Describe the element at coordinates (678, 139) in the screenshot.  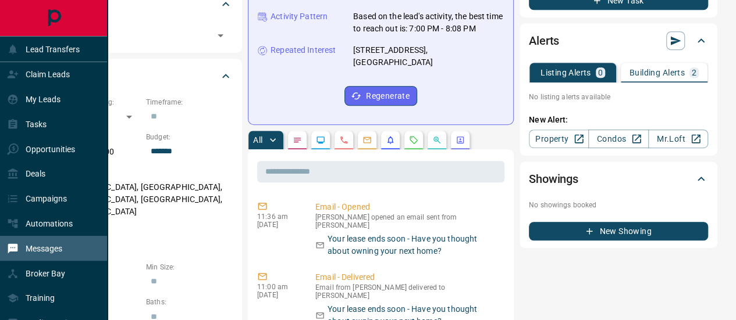
I see `a: Mr.Loft` at that location.